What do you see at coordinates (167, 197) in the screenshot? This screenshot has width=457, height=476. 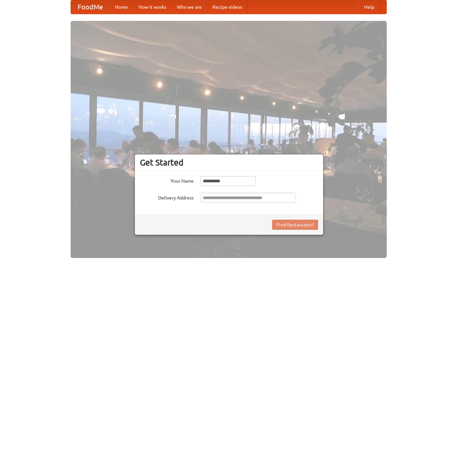 I see `label: Delivery Address` at bounding box center [167, 197].